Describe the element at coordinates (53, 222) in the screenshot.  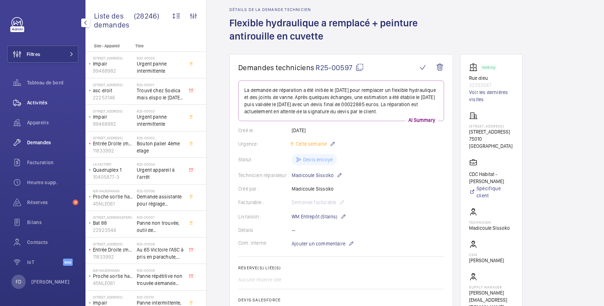
I see `span: Bilans` at that location.